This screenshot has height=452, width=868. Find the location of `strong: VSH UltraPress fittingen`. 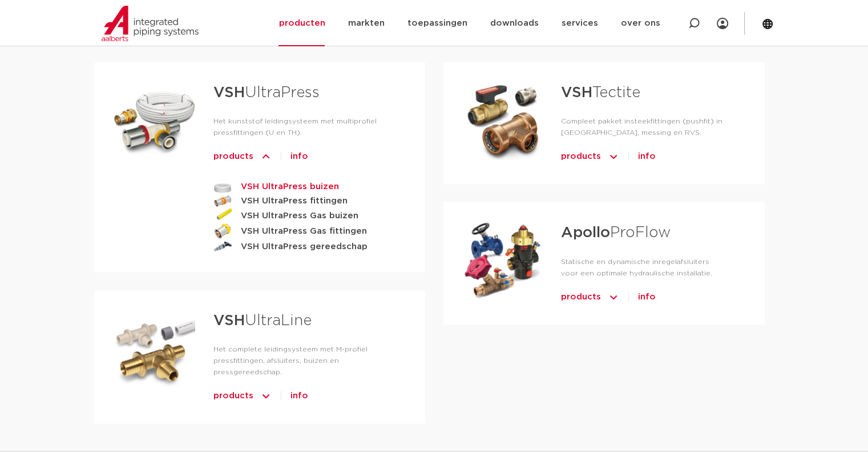

strong: VSH UltraPress fittingen is located at coordinates (294, 200).